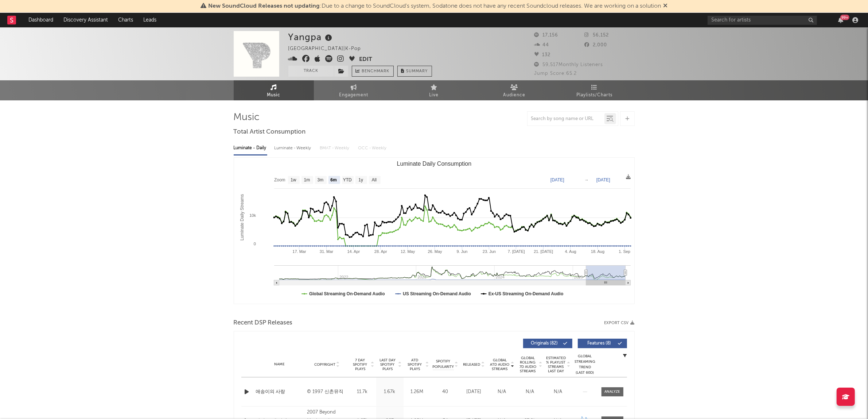 Image resolution: width=868 pixels, height=419 pixels. Describe the element at coordinates (293, 181) in the screenshot. I see `text: 1w` at that location.